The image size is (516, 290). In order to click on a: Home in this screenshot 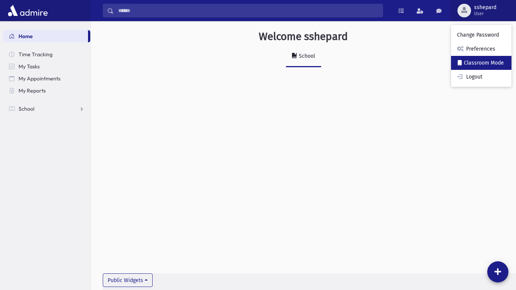, I will do `click(45, 36)`.